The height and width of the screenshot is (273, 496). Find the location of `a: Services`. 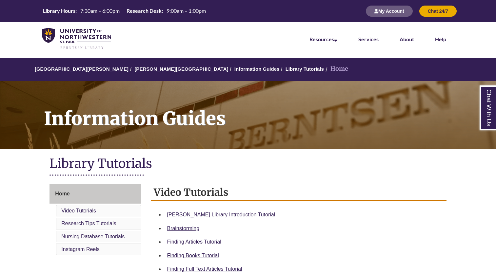

a: Services is located at coordinates (368, 39).